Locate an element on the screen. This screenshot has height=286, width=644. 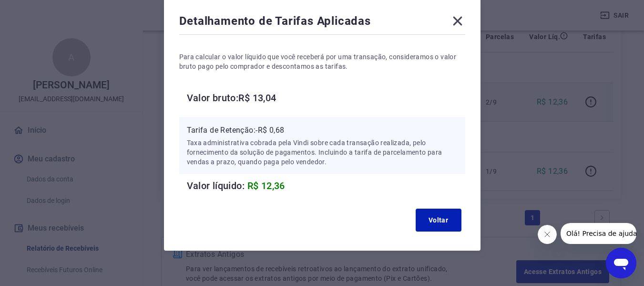
button: Voltar is located at coordinates (439, 220).